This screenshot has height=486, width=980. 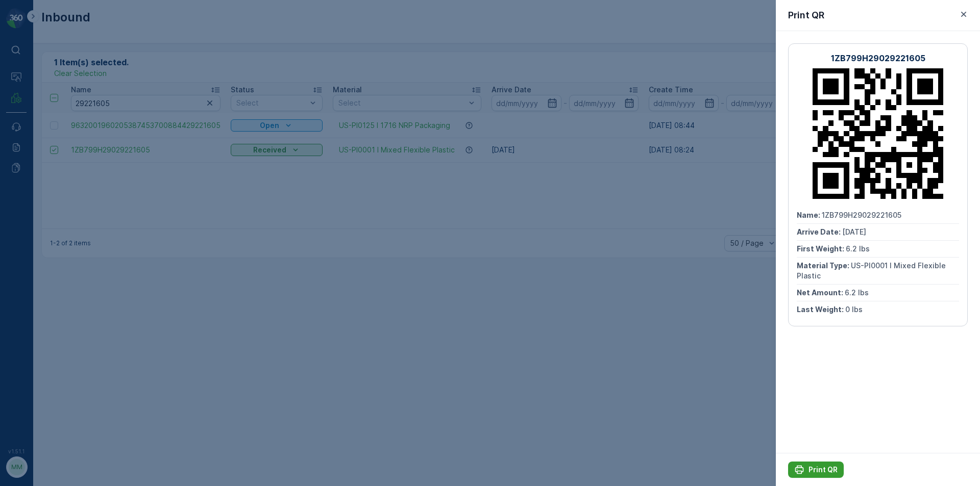 What do you see at coordinates (823, 265) in the screenshot?
I see `span: Material Type :` at bounding box center [823, 265].